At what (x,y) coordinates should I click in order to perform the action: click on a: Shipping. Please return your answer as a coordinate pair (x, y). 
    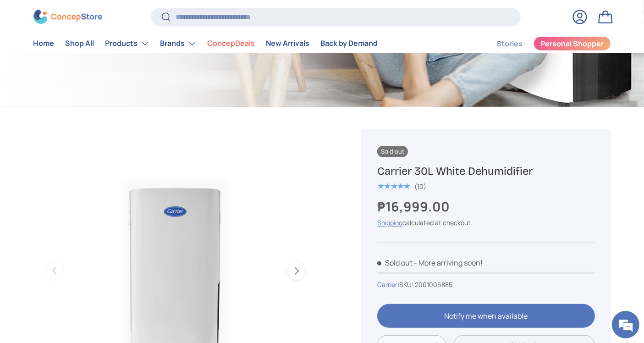
    Looking at the image, I should click on (390, 223).